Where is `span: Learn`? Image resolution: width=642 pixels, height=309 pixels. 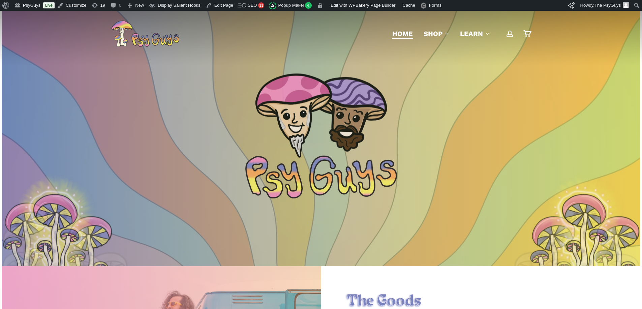
span: Learn is located at coordinates (471, 34).